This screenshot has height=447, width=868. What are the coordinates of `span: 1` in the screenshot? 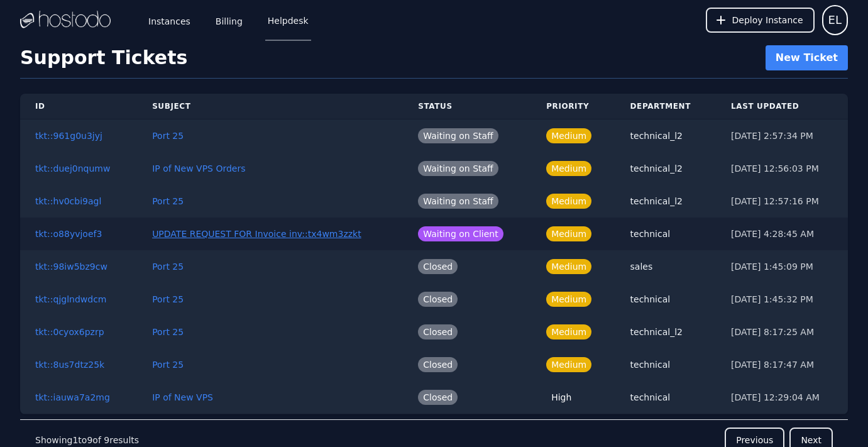 It's located at (74, 440).